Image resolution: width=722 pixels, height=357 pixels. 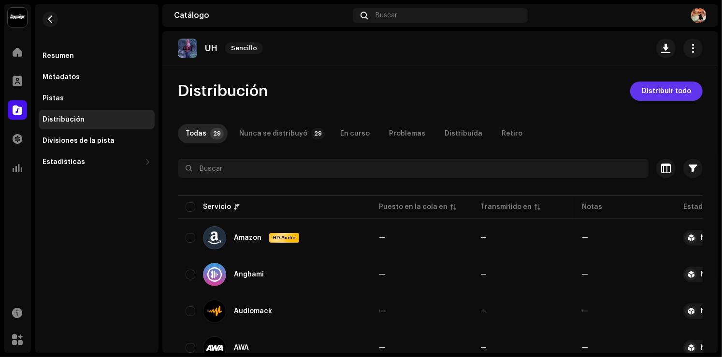 What do you see at coordinates (64, 162) in the screenshot?
I see `div: Estadísticas` at bounding box center [64, 162].